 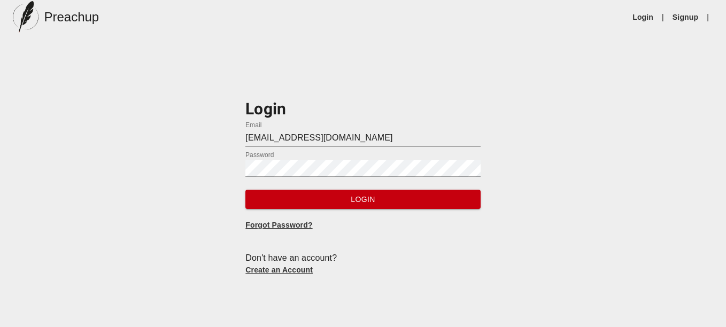 I want to click on a: Forgot Password?, so click(x=279, y=225).